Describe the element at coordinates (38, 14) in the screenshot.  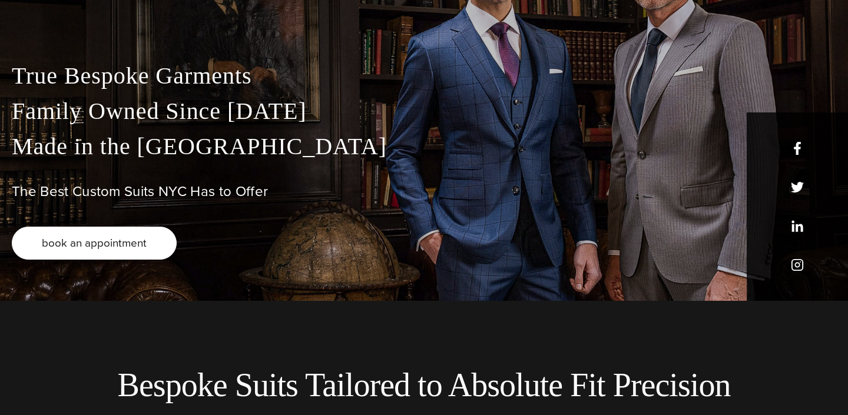
I see `span: Help` at that location.